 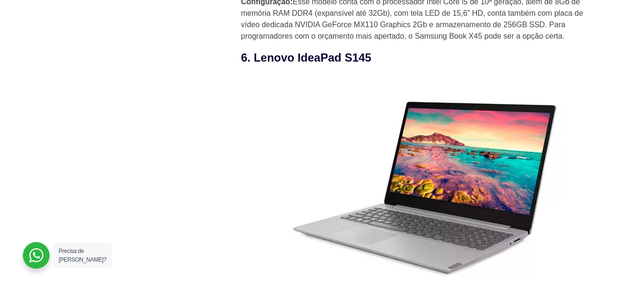 I want to click on h3: 6. Lenovo IdeaPad S145, so click(x=423, y=58).